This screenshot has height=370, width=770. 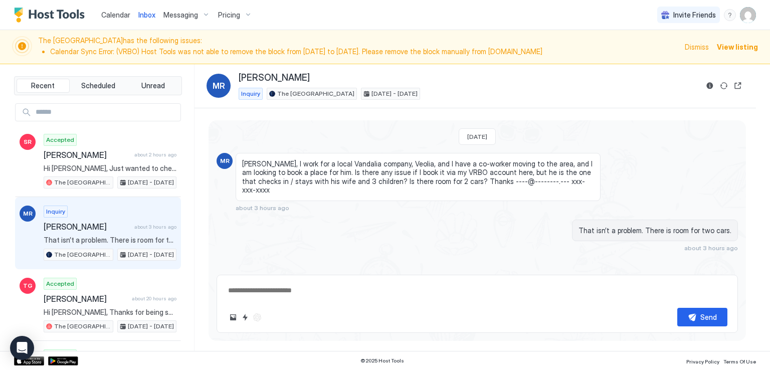 What do you see at coordinates (116, 15) in the screenshot?
I see `span: Calendar` at bounding box center [116, 15].